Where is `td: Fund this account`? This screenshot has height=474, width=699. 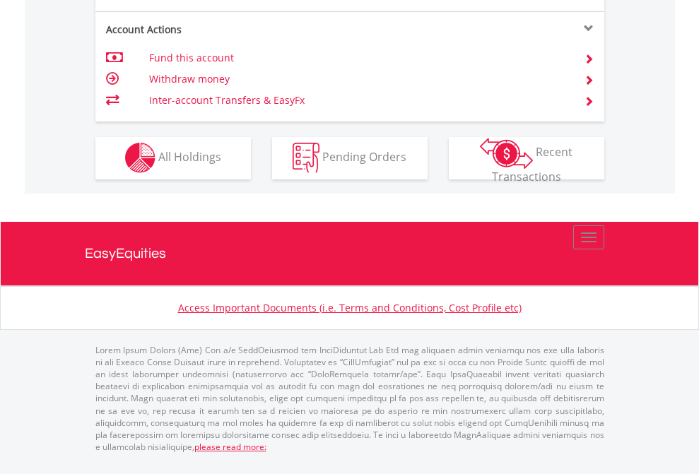 td: Fund this account is located at coordinates (357, 58).